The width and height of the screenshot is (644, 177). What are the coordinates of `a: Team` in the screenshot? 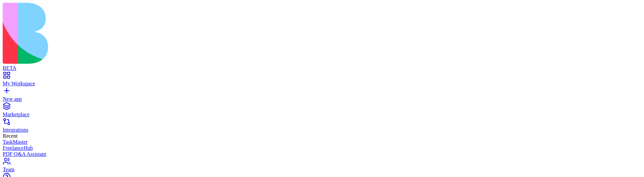 It's located at (322, 166).